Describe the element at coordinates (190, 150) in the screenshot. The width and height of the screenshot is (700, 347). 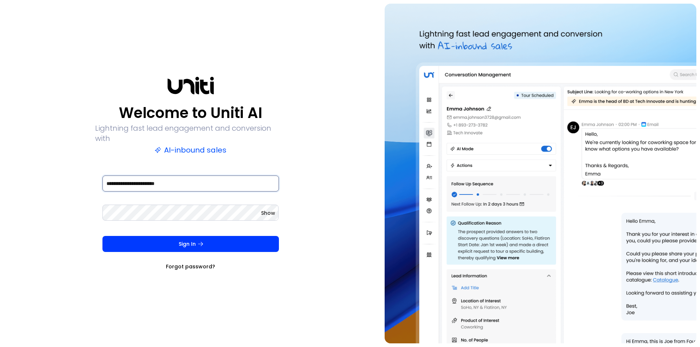
I see `p: AI-inbound sales` at that location.